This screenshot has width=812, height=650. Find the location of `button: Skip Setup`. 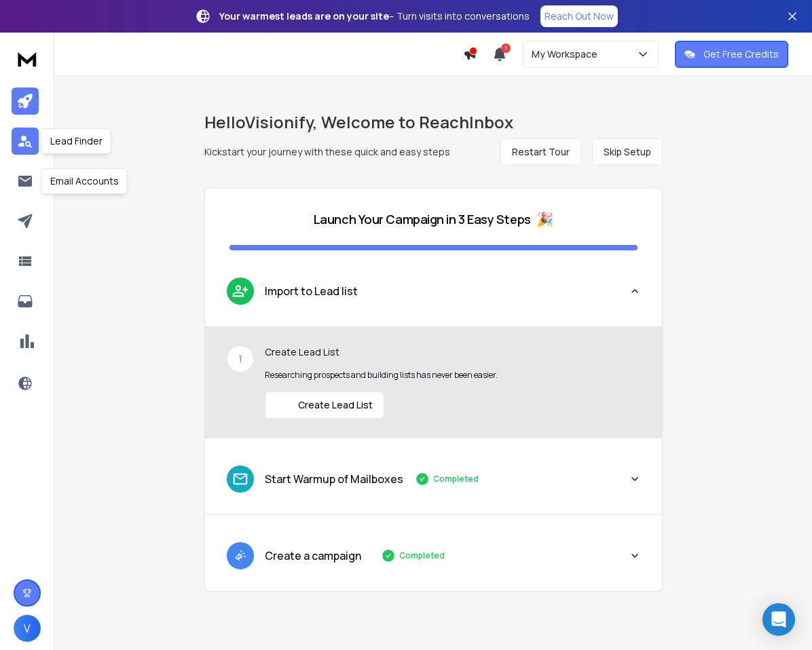

button: Skip Setup is located at coordinates (627, 152).